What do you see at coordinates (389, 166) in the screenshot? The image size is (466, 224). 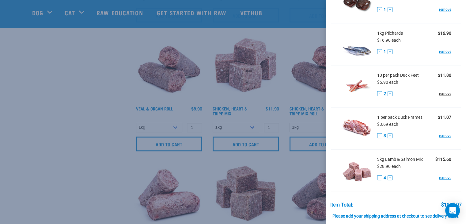 I see `span: $28.90 each` at bounding box center [389, 166].